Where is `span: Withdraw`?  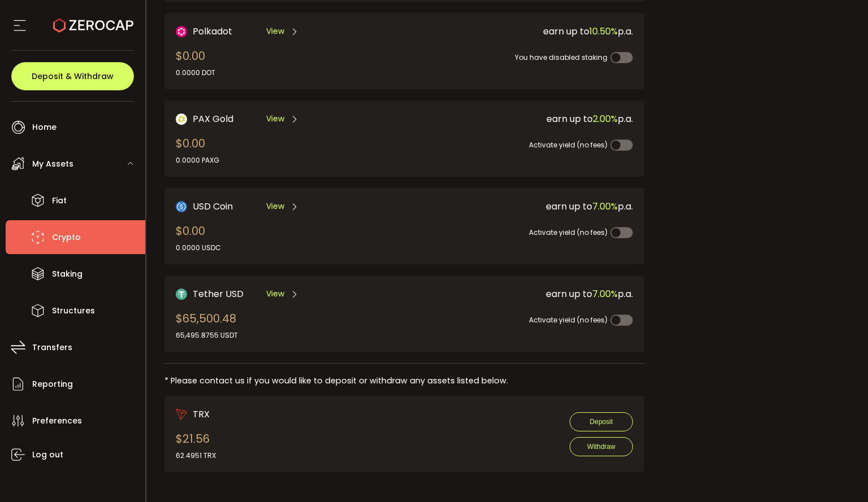 span: Withdraw is located at coordinates (601, 446).